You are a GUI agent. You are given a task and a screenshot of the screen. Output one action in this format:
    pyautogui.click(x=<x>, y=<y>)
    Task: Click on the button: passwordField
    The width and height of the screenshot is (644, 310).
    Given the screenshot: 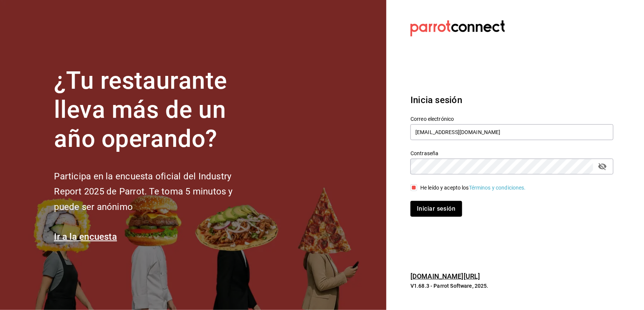 What is the action you would take?
    pyautogui.click(x=603, y=166)
    